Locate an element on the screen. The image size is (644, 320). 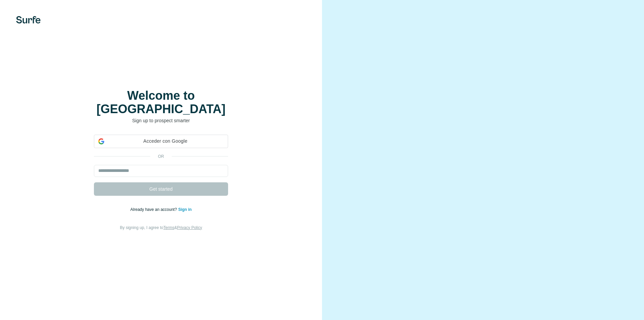
p: or is located at coordinates (161, 157).